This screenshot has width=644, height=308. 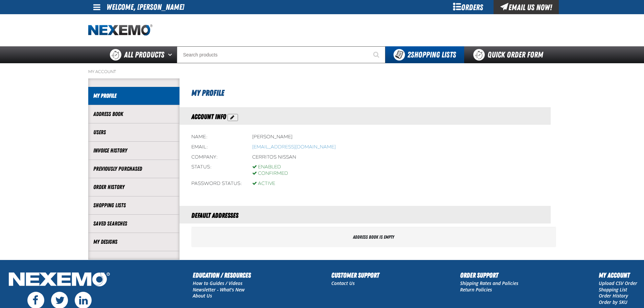 What do you see at coordinates (217, 184) in the screenshot?
I see `div: Password status` at bounding box center [217, 184].